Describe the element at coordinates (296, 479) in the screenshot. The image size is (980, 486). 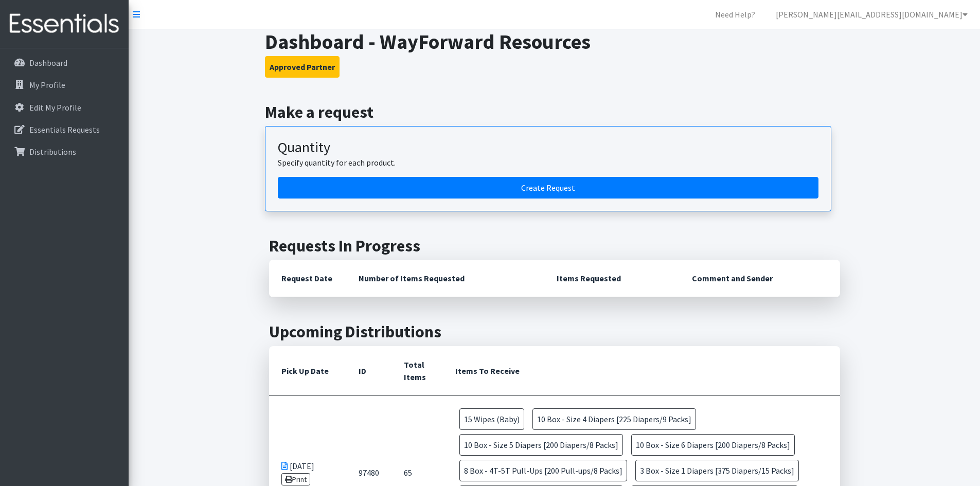
I see `a: Print` at that location.